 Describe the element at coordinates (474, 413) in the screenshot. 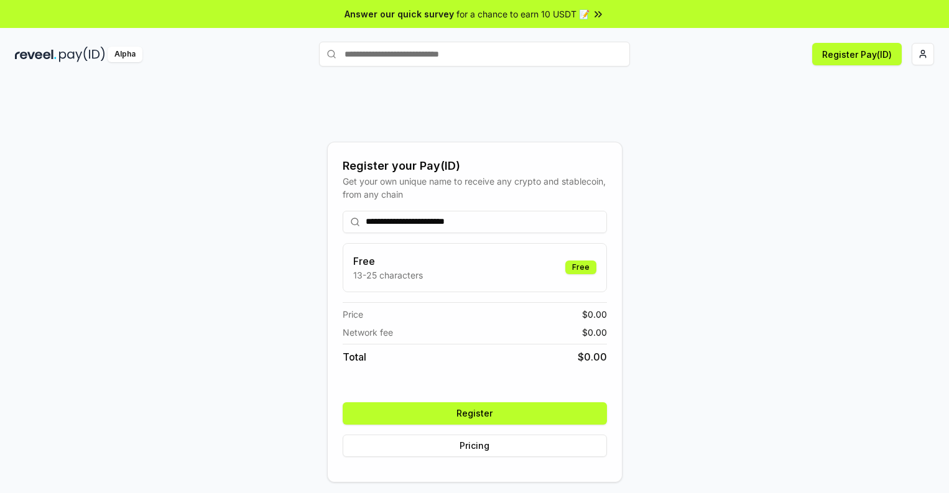

I see `button: Register` at that location.